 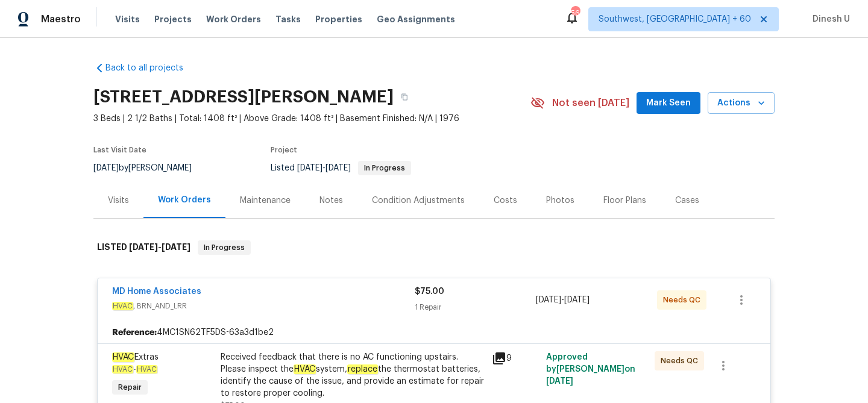 I want to click on em: replace, so click(x=362, y=369).